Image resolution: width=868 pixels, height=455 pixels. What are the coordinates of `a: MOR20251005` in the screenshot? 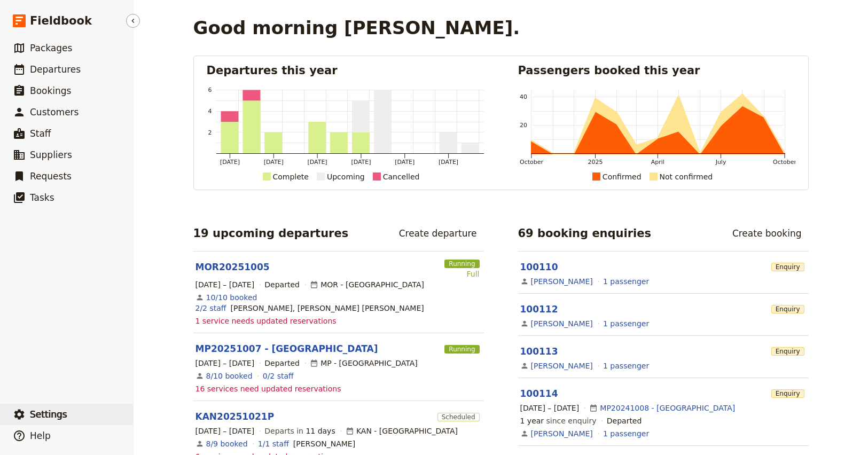 It's located at (232, 267).